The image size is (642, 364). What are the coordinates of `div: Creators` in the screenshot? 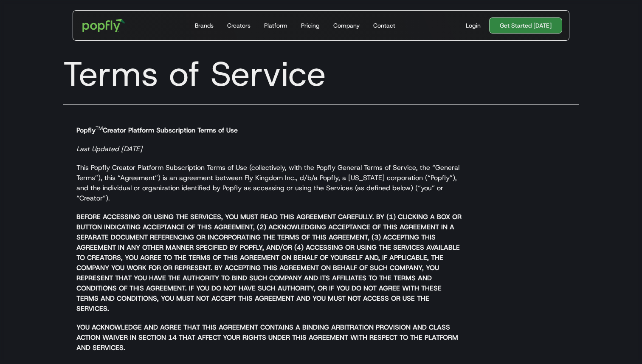 It's located at (238, 25).